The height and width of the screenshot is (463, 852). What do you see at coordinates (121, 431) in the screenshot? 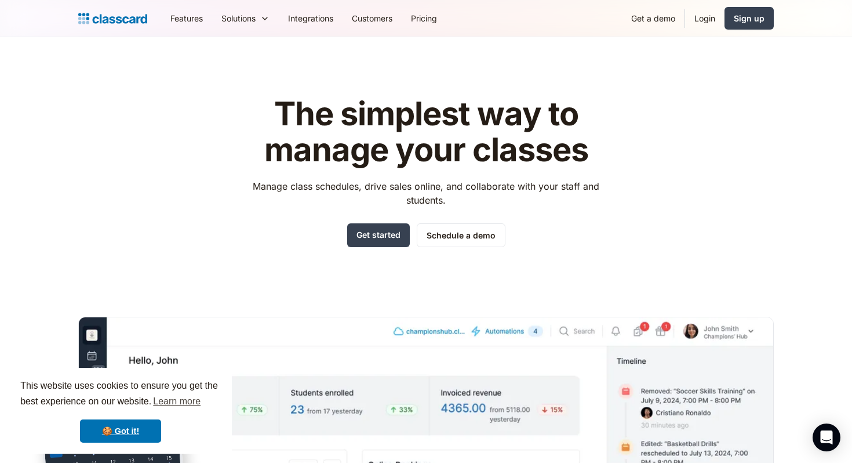
I see `a: dismiss cookie message` at bounding box center [121, 431].